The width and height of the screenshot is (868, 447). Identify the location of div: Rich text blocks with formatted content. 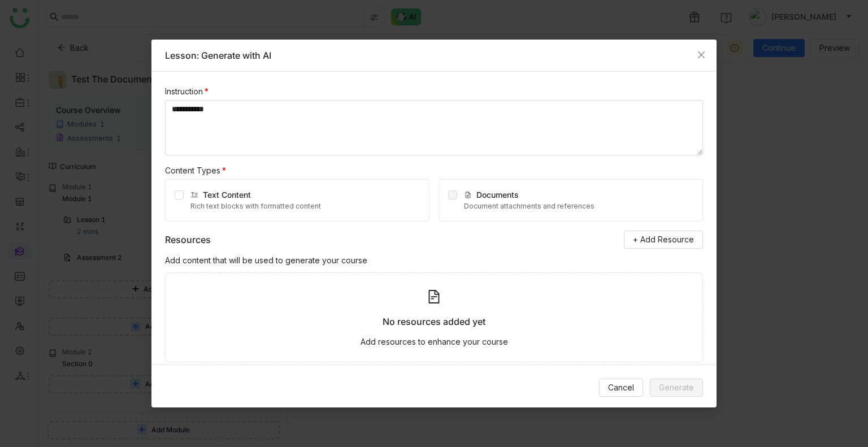
(255, 206).